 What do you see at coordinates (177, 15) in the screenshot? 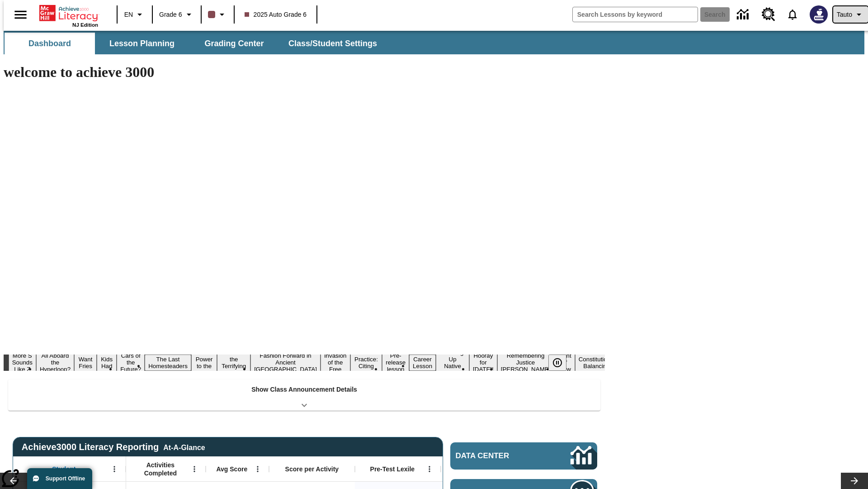
I see `button: Grade: Grade 6, Select a grade` at bounding box center [177, 15].